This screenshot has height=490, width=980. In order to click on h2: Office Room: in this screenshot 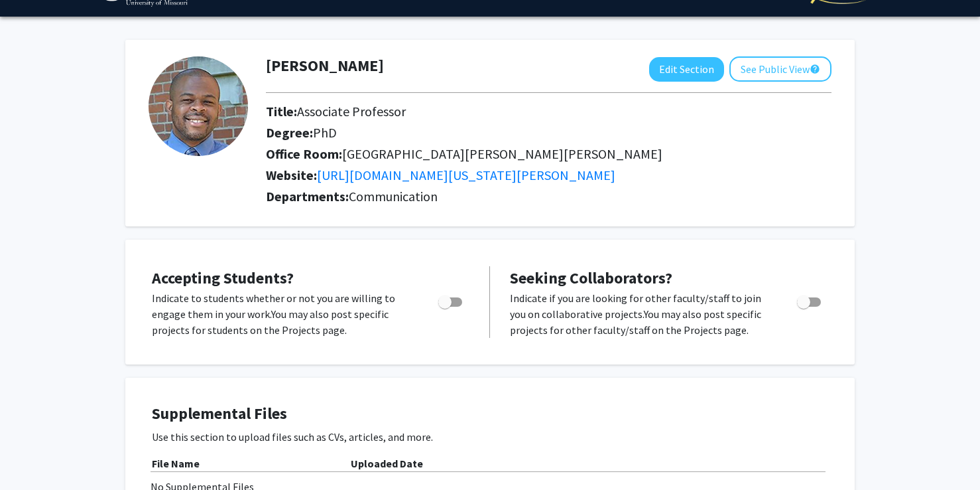, I will do `click(548, 154)`.